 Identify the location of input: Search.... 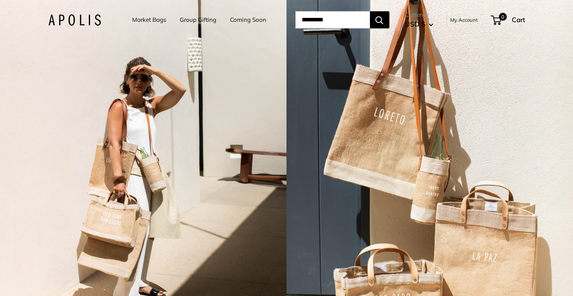
(332, 20).